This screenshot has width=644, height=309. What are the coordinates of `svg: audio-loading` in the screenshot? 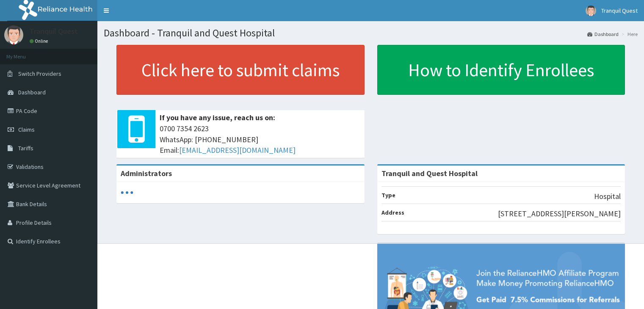 It's located at (127, 193).